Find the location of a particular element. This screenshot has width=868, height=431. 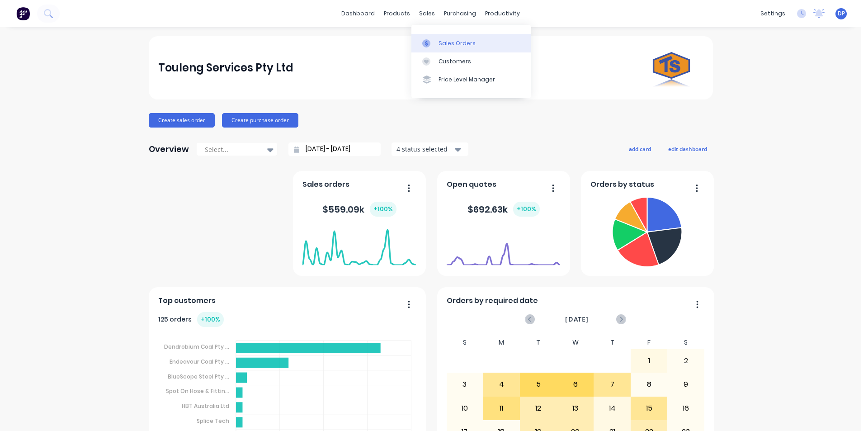

div: 125 orders is located at coordinates (191, 319).